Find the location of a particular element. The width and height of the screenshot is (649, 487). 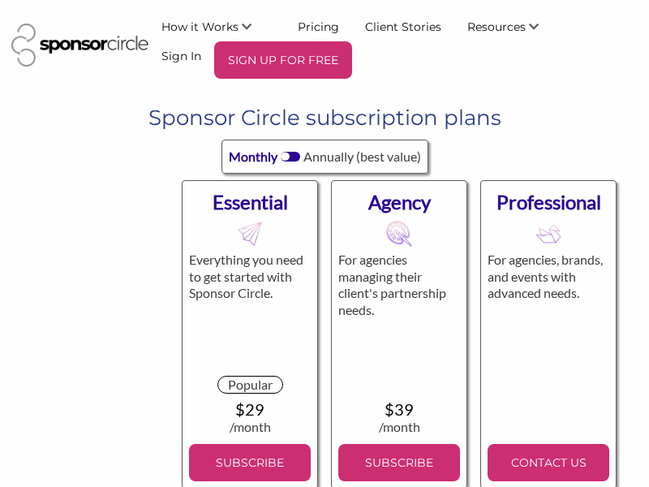

div: Annually (best value) is located at coordinates (362, 157).